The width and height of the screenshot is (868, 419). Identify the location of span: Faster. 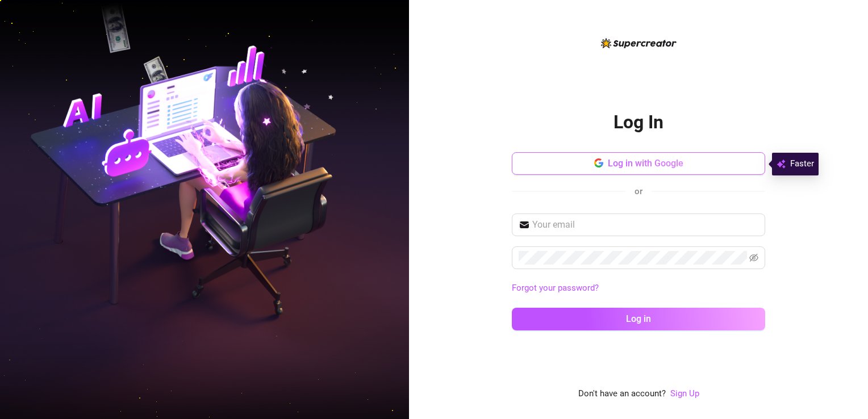
(802, 164).